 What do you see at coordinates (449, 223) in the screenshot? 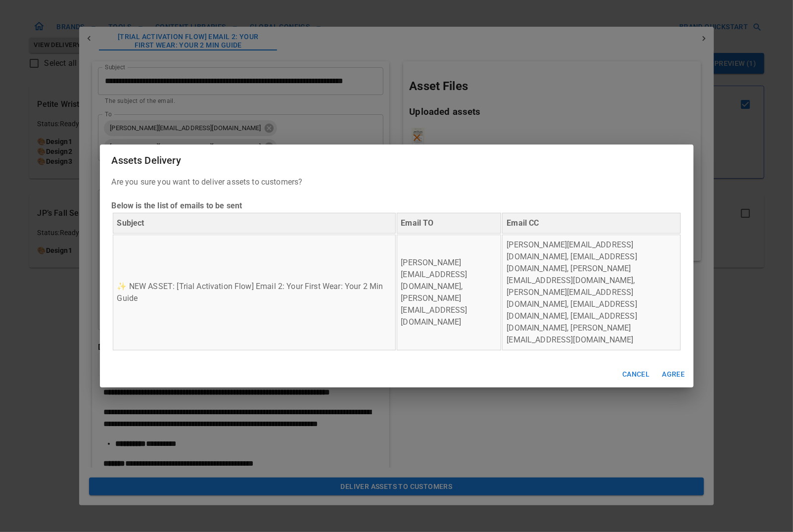
I see `th: Email TO` at bounding box center [449, 223].